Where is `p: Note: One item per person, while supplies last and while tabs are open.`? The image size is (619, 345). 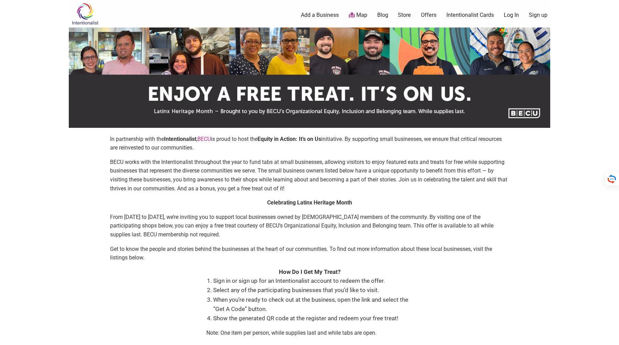 p: Note: One item per person, while supplies last and while tabs are open. is located at coordinates (310, 333).